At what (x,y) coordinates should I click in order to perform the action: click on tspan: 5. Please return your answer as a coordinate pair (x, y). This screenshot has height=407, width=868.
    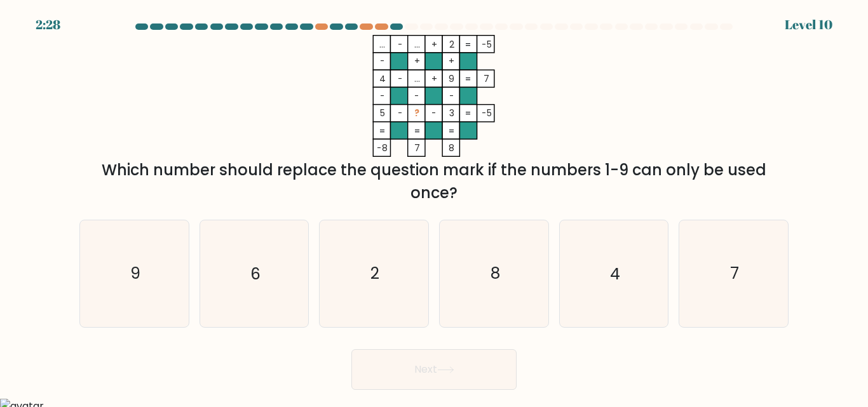
    Looking at the image, I should click on (382, 113).